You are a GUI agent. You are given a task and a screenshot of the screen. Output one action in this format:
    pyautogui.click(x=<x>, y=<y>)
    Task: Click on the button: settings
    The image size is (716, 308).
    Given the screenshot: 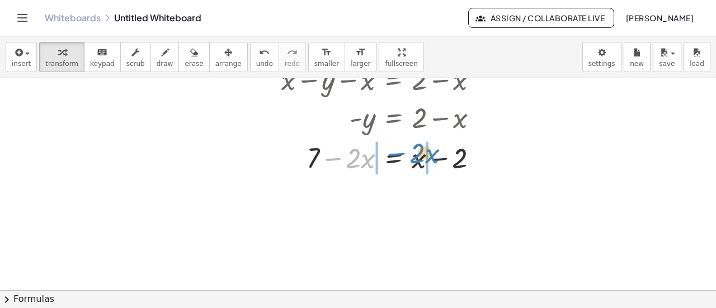 What is the action you would take?
    pyautogui.click(x=602, y=57)
    